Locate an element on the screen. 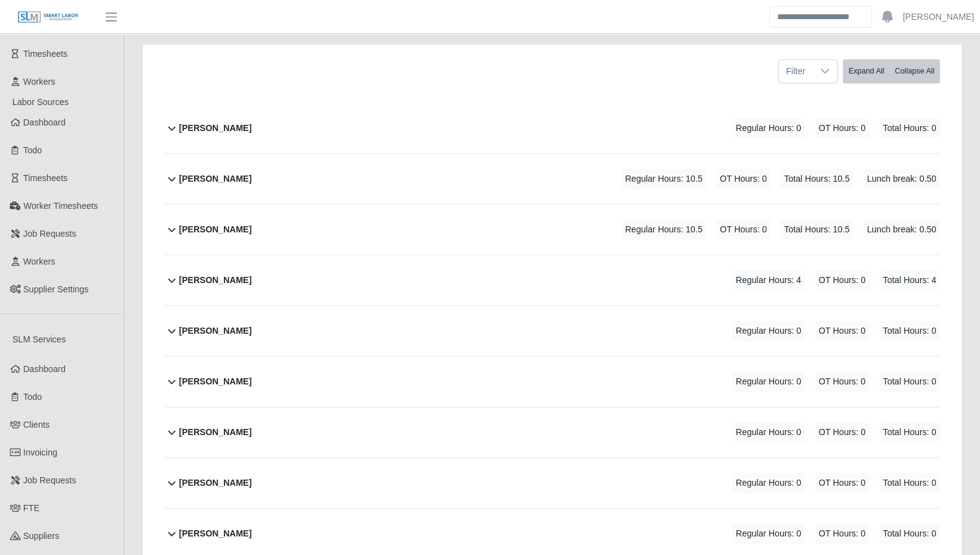  div: bulk actions is located at coordinates (891, 71).